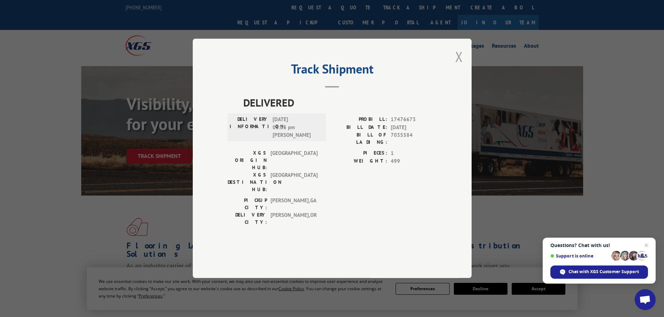 The width and height of the screenshot is (664, 317). Describe the element at coordinates (247, 204) in the screenshot. I see `label: PICKUP CITY:` at that location.